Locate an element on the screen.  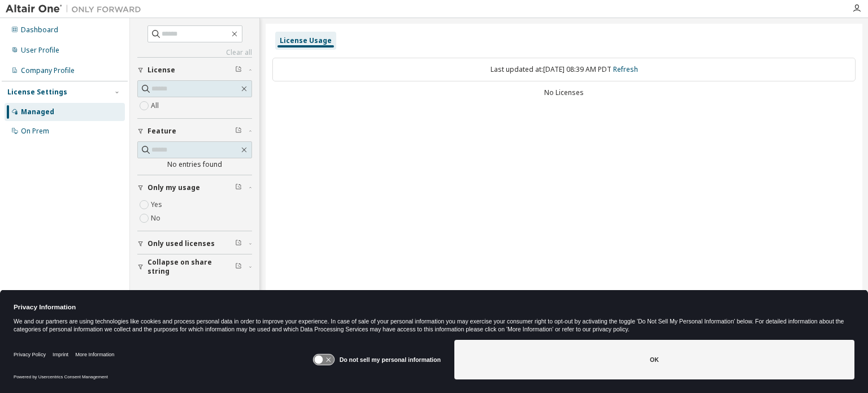
div: License Usage is located at coordinates (306, 41).